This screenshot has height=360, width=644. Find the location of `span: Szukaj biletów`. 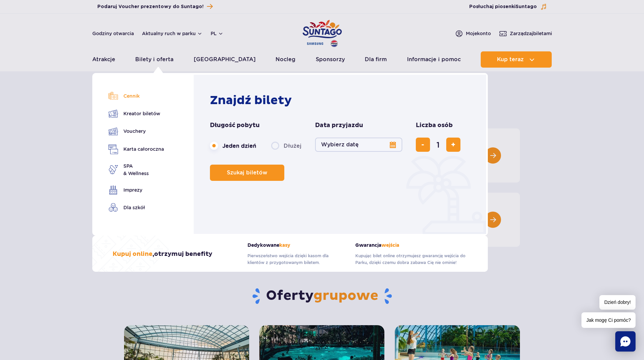

span: Szukaj biletów is located at coordinates (247, 172).